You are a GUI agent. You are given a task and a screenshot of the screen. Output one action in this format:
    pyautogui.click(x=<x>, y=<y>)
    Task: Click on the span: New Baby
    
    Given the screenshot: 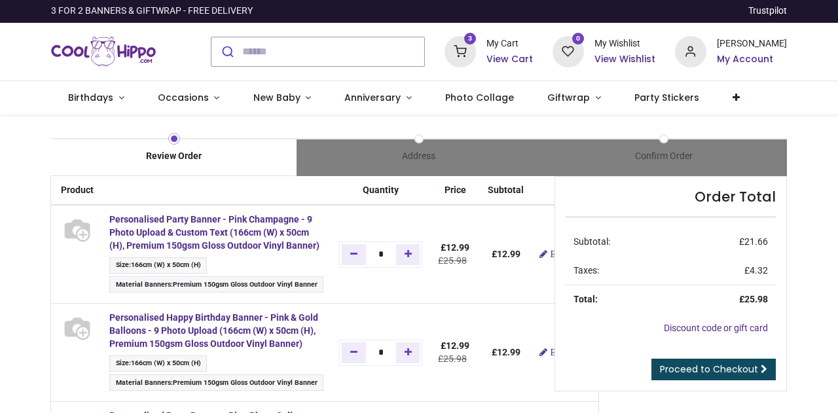 What is the action you would take?
    pyautogui.click(x=277, y=98)
    